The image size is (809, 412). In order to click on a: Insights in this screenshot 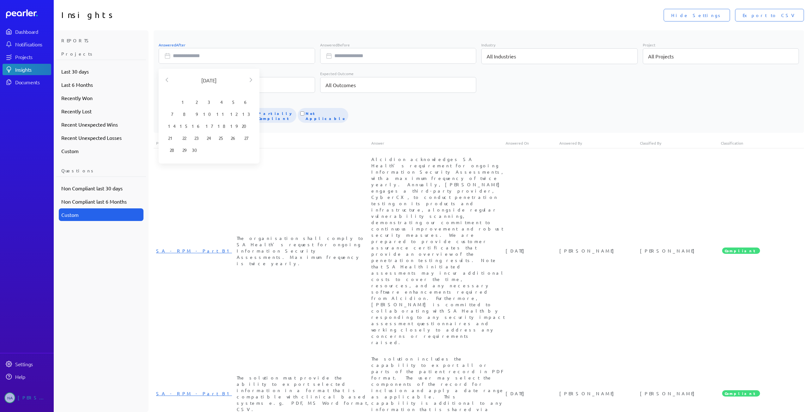, I will do `click(27, 69)`.